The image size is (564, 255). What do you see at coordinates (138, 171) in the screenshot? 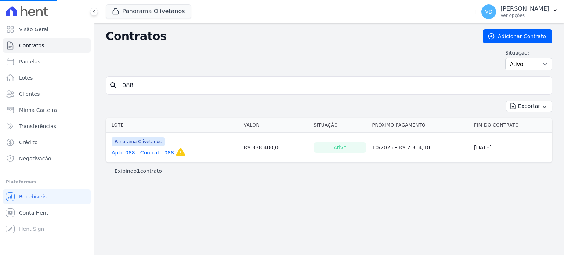
I see `p: Exibindo contrato` at bounding box center [138, 171].